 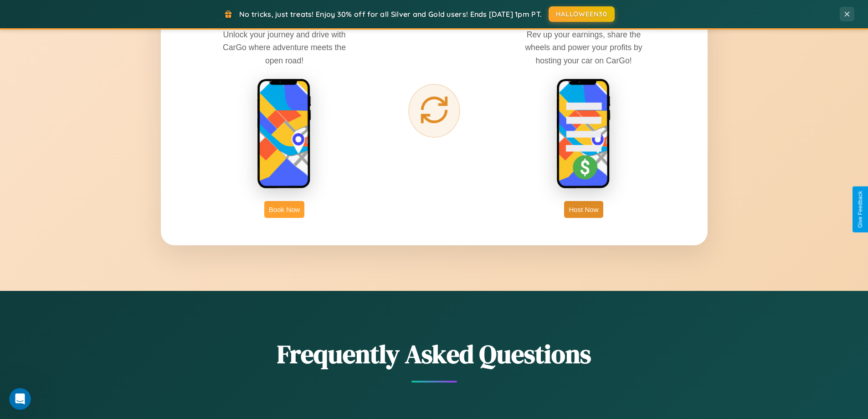 I want to click on button: HALLOWEEN30, so click(x=581, y=14).